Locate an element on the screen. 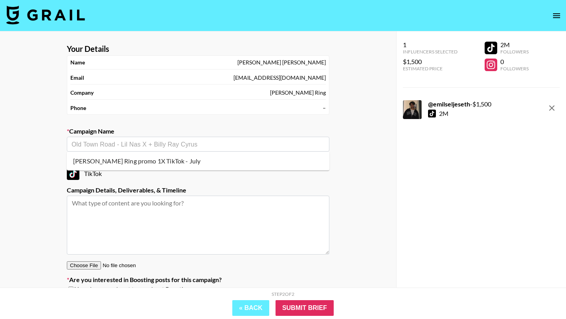 This screenshot has height=319, width=566. span: Yes, please reach out to me about Boosting is located at coordinates (132, 289).